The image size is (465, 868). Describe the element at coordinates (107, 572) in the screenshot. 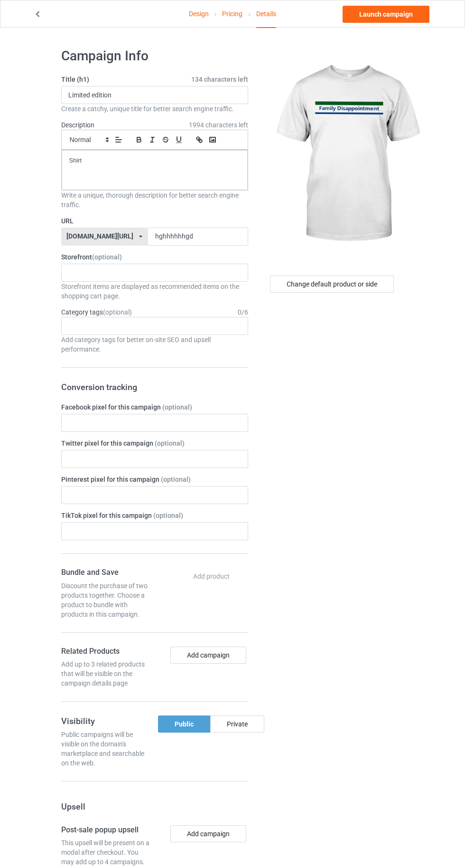

I see `h4: Bundle and Save` at that location.